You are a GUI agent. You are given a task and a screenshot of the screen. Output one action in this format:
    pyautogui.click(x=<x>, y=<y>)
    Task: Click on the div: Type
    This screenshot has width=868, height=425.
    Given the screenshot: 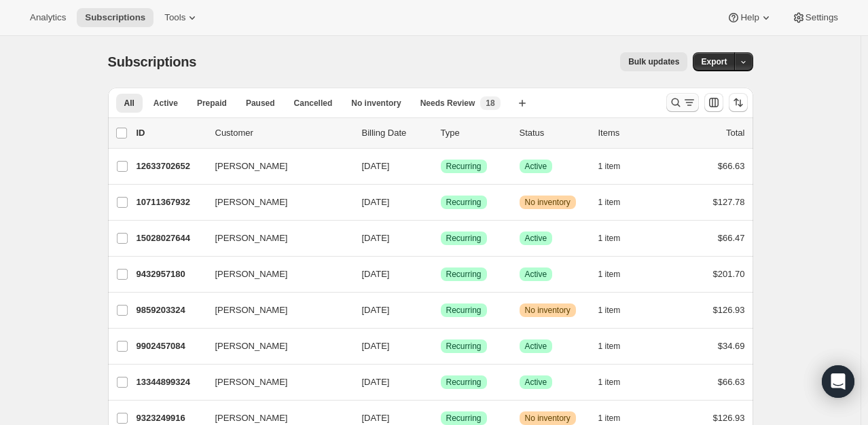 What is the action you would take?
    pyautogui.click(x=474, y=133)
    